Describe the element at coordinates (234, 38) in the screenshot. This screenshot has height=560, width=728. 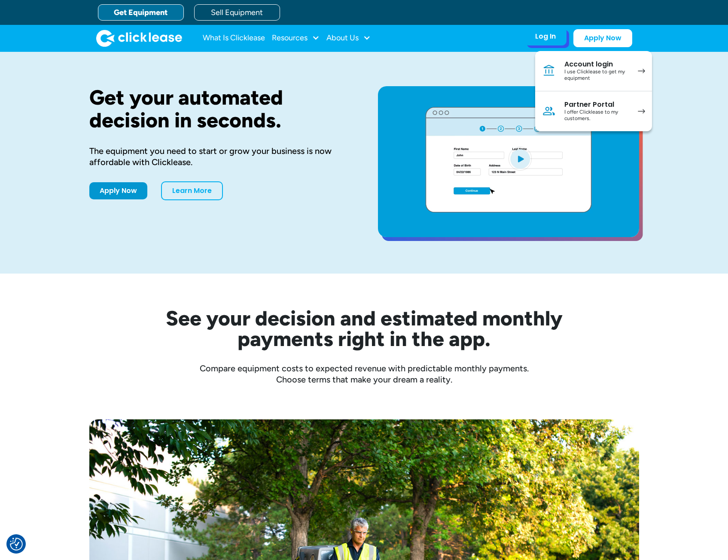
I see `a: What Is Clicklease` at that location.